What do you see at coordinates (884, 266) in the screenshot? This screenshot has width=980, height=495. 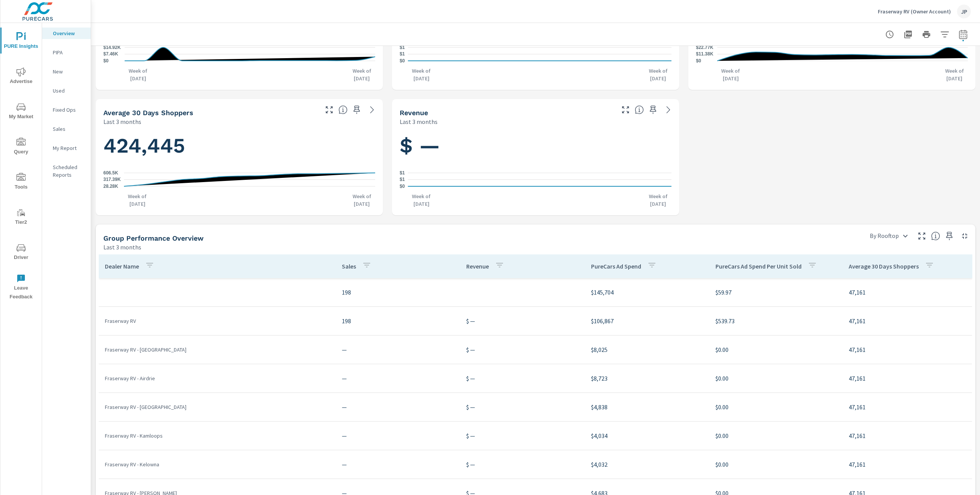 I see `p: Average 30 Days Shoppers` at bounding box center [884, 266].